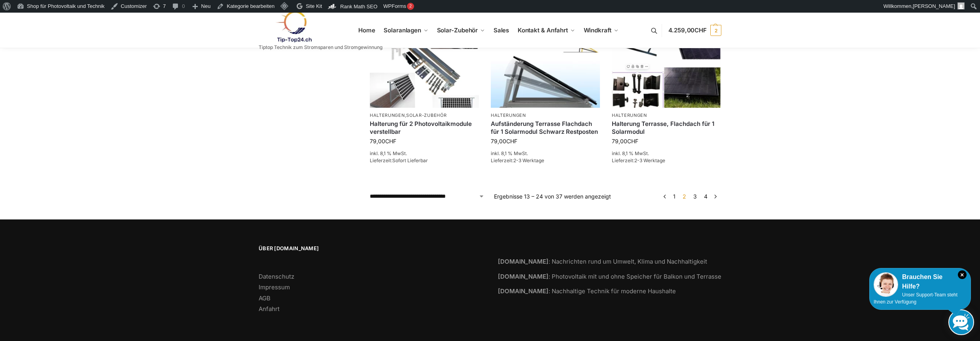 This screenshot has width=980, height=341. What do you see at coordinates (694, 30) in the screenshot?
I see `a: 4.259,00CHF 2` at bounding box center [694, 30].